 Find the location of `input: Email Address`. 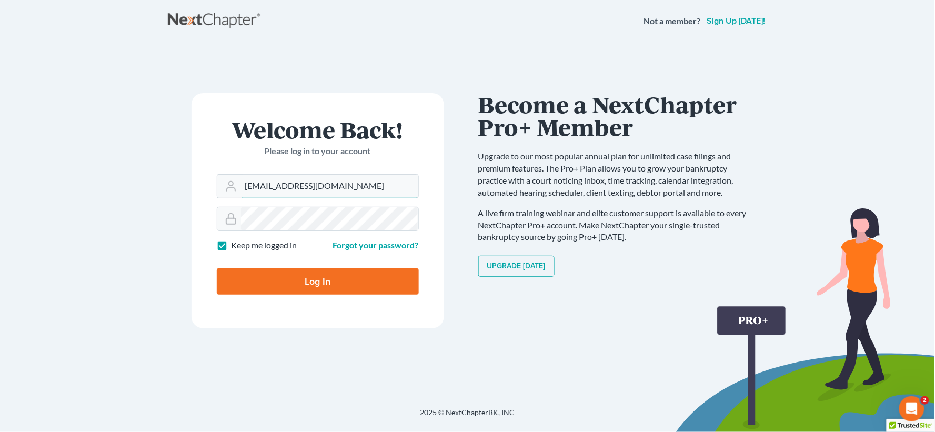

input: Email Address is located at coordinates (329, 186).